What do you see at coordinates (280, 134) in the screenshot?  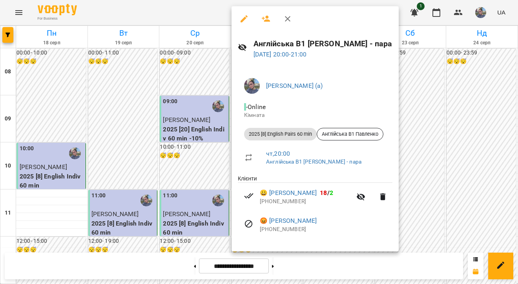 I see `span: 2025 [8] English Pairs 60 min` at bounding box center [280, 134].